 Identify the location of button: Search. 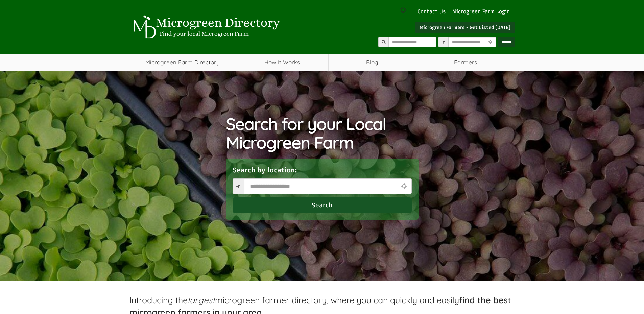
(322, 205).